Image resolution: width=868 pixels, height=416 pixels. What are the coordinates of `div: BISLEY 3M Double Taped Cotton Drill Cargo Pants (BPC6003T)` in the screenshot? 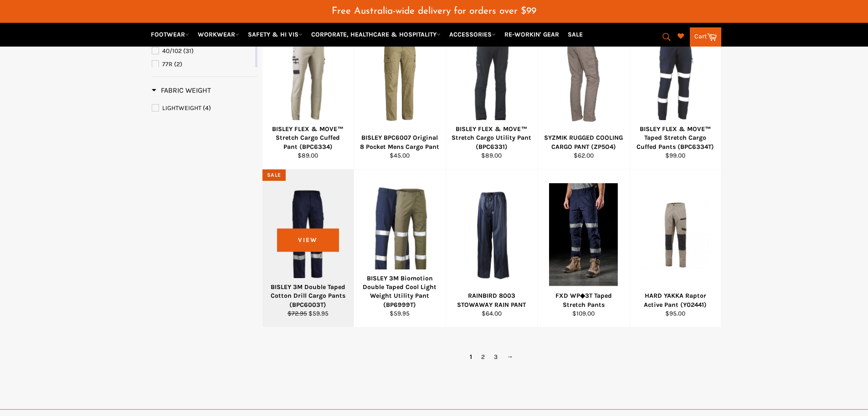 It's located at (308, 295).